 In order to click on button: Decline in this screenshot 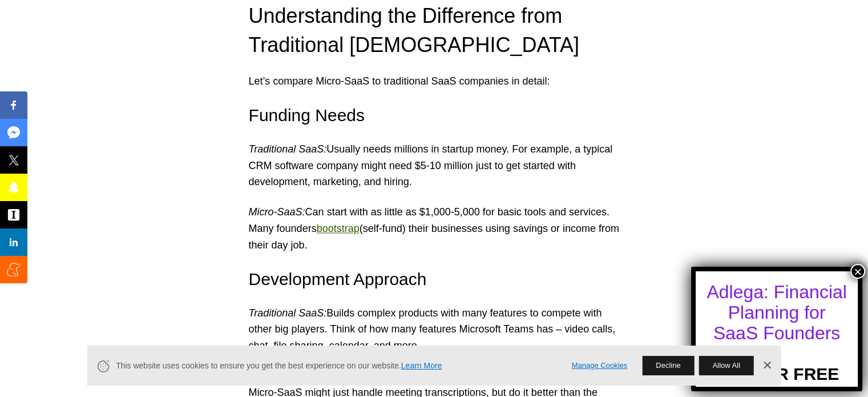, I will do `click(668, 366)`.